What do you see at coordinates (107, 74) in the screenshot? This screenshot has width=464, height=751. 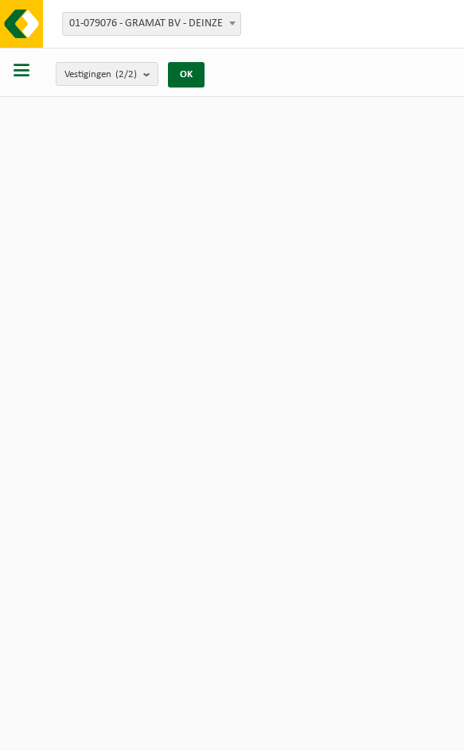 I see `button: Vestigingen(2/2)` at bounding box center [107, 74].